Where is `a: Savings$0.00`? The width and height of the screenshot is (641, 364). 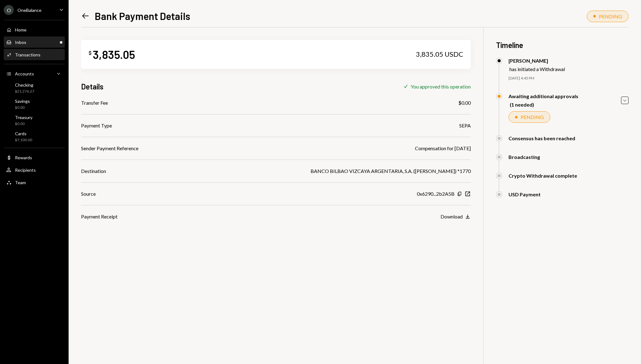
a: Savings$0.00 is located at coordinates (34, 104).